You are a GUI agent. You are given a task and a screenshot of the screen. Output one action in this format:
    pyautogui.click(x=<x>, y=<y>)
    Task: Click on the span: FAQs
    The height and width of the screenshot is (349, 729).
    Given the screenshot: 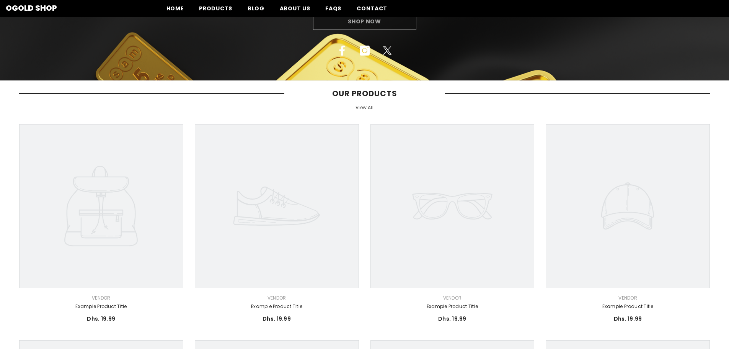 What is the action you would take?
    pyautogui.click(x=333, y=8)
    